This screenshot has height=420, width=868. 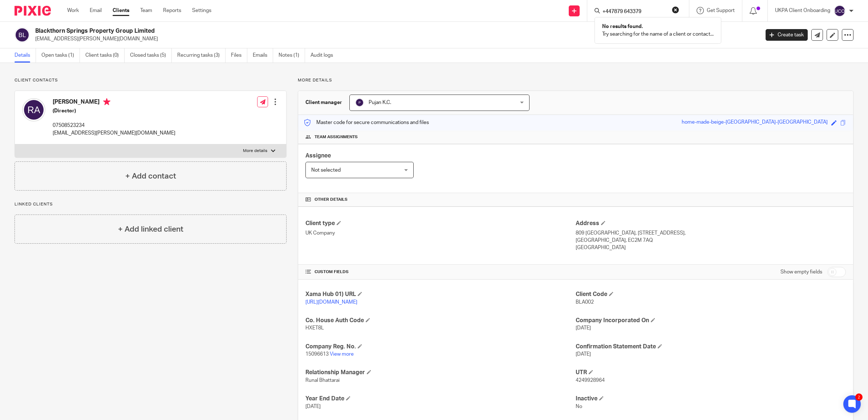 What do you see at coordinates (61, 55) in the screenshot?
I see `a: Open tasks (1)` at bounding box center [61, 55].